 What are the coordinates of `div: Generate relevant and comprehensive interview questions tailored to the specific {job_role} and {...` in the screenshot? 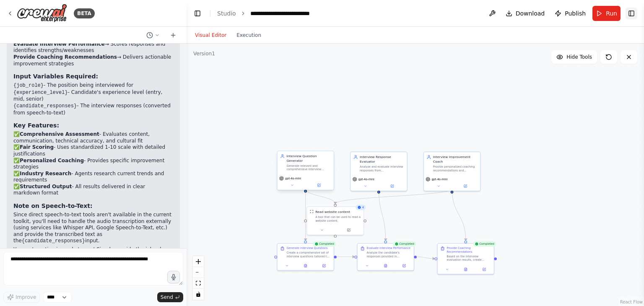 It's located at (309, 167).